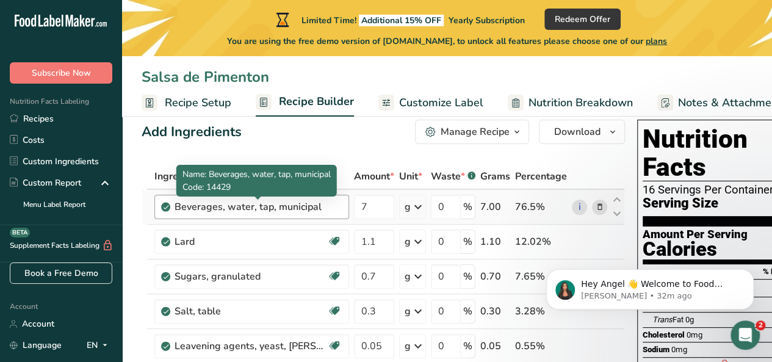 The width and height of the screenshot is (772, 362). I want to click on p: Message from Aya, sent 32m ago, so click(132, 52).